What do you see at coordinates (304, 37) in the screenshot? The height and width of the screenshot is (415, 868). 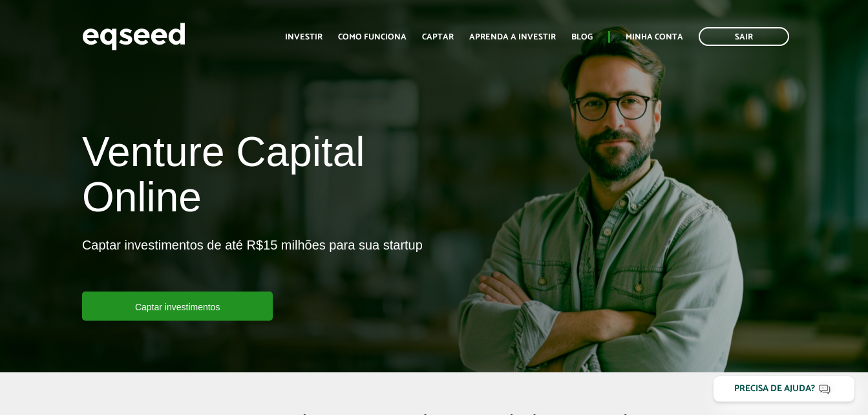 I see `a: Investir` at bounding box center [304, 37].